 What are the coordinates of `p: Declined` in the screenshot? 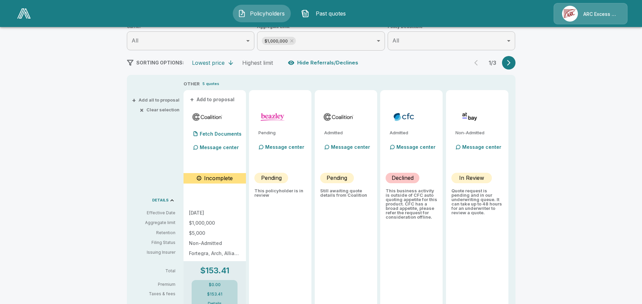 It's located at (403, 178).